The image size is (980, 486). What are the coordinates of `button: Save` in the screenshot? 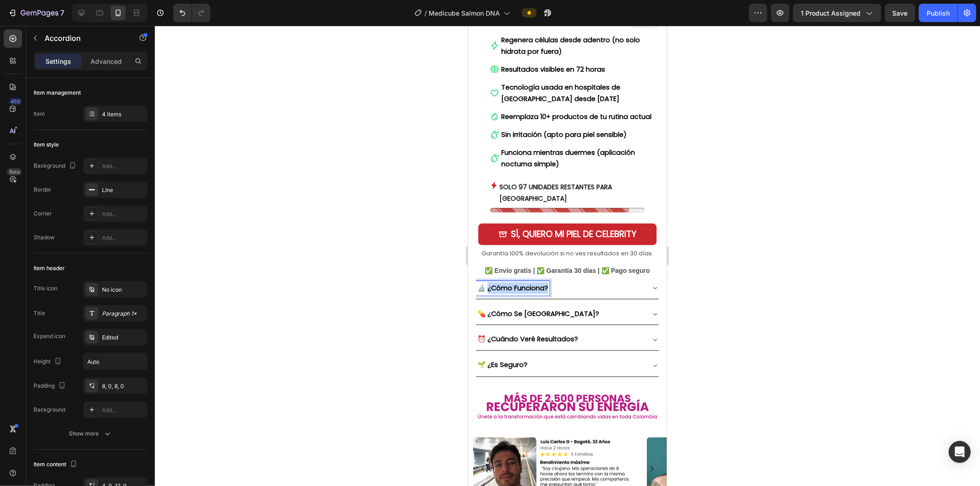 It's located at (900, 13).